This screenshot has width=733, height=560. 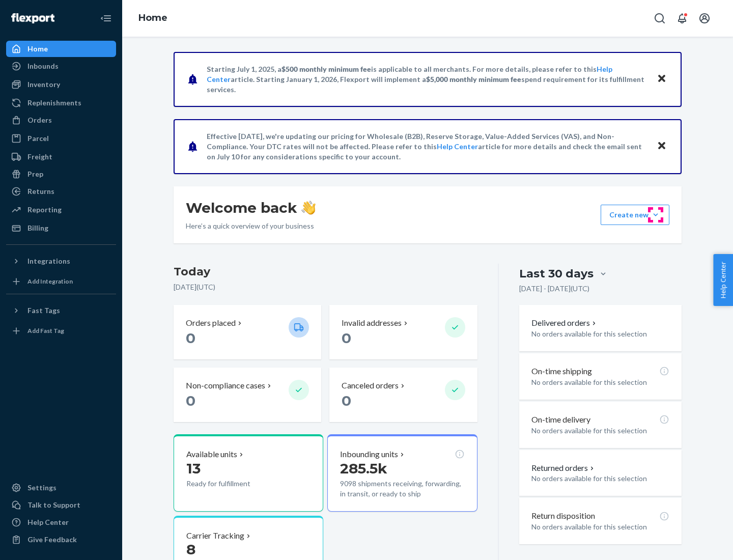 What do you see at coordinates (402, 473) in the screenshot?
I see `button: Inbounding units285.5k9098 shipments receiving, forwarding, in transit, or ready to ship` at bounding box center [402, 473].